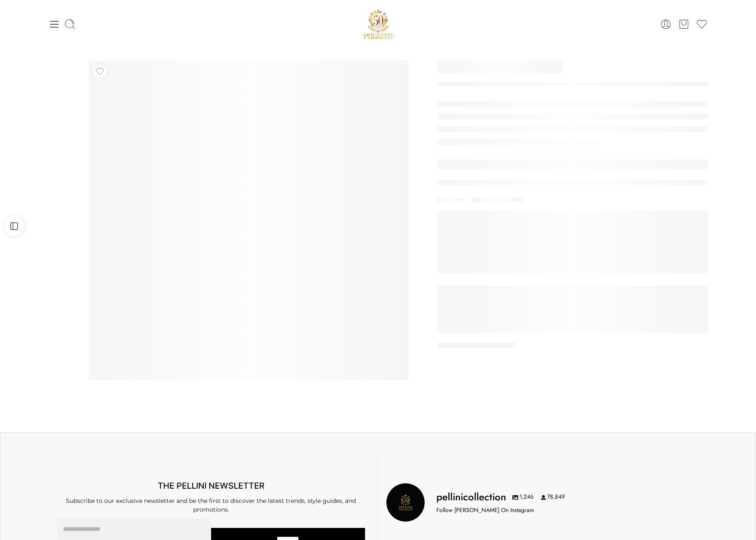 The height and width of the screenshot is (540, 756). I want to click on span: THE PELLINI NEWSLETTER, so click(211, 486).